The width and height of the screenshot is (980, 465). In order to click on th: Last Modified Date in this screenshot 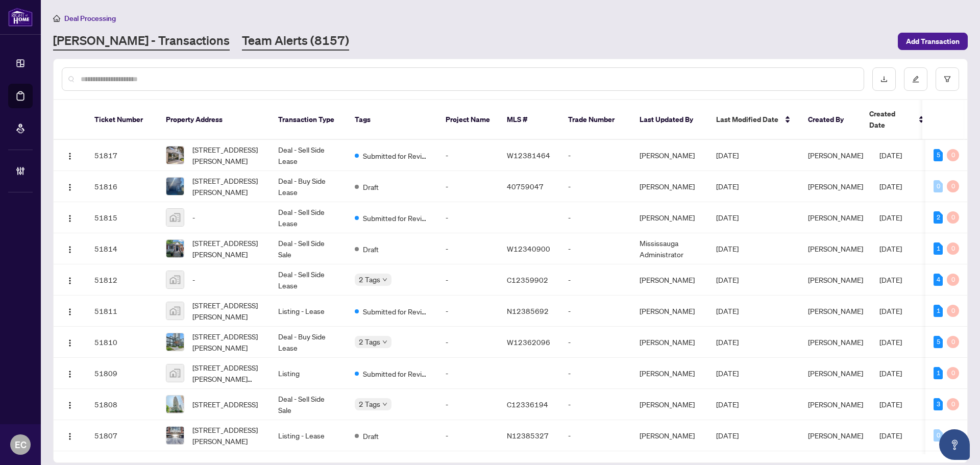, I will do `click(754, 120)`.